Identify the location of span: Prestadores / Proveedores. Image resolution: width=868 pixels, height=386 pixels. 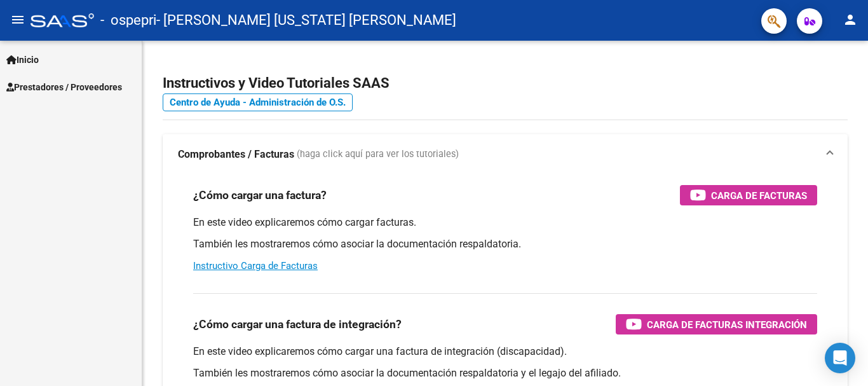
(64, 87).